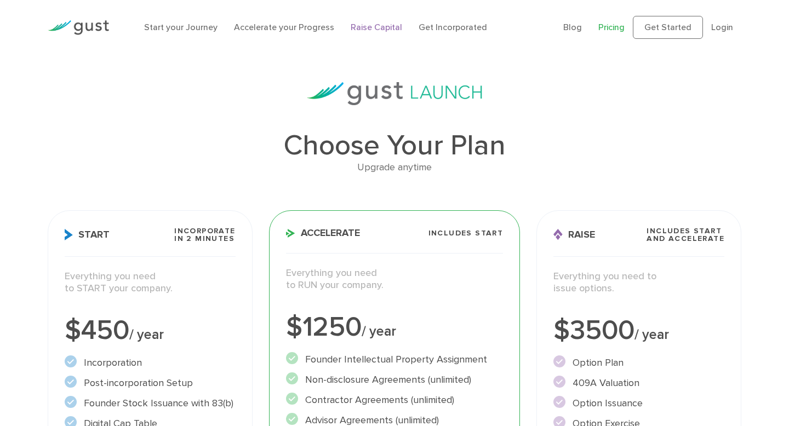 The image size is (789, 426). Describe the element at coordinates (394, 328) in the screenshot. I see `div: $1250` at that location.